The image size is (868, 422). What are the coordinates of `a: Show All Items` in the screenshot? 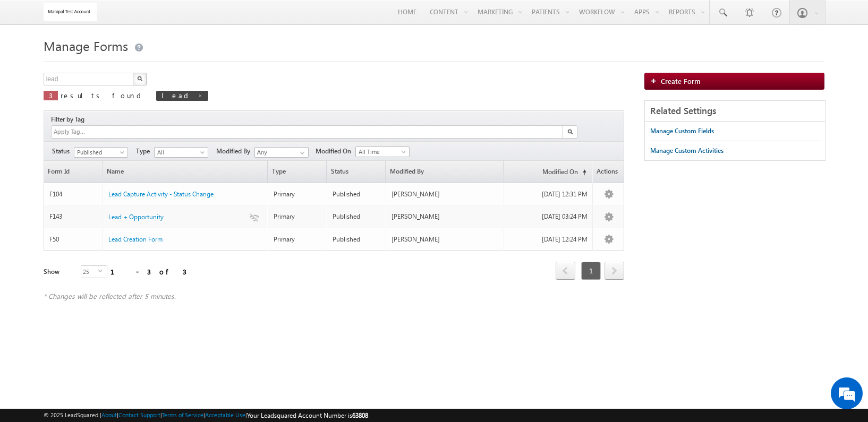 It's located at (301, 153).